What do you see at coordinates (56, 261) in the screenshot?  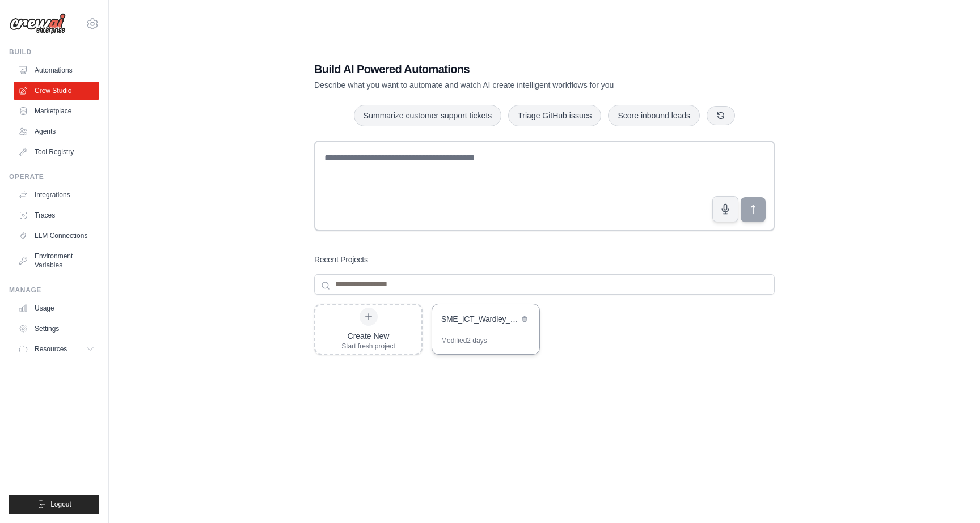 I see `a: Environment Variables` at bounding box center [56, 261].